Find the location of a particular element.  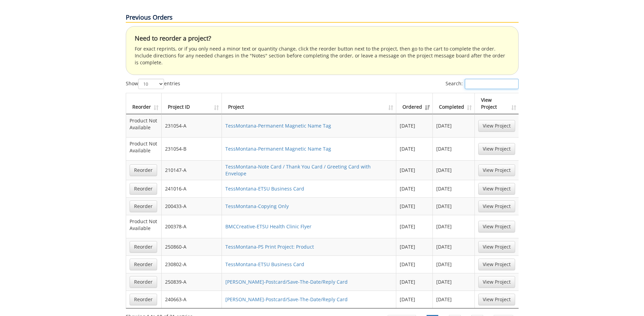

th: Project: activate to sort column ascending is located at coordinates (309, 103).